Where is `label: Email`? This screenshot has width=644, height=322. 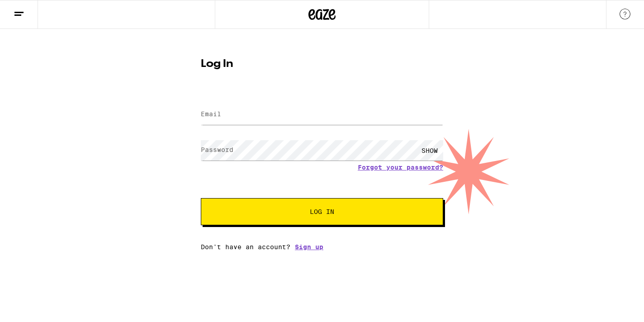
label: Email is located at coordinates (211, 114).